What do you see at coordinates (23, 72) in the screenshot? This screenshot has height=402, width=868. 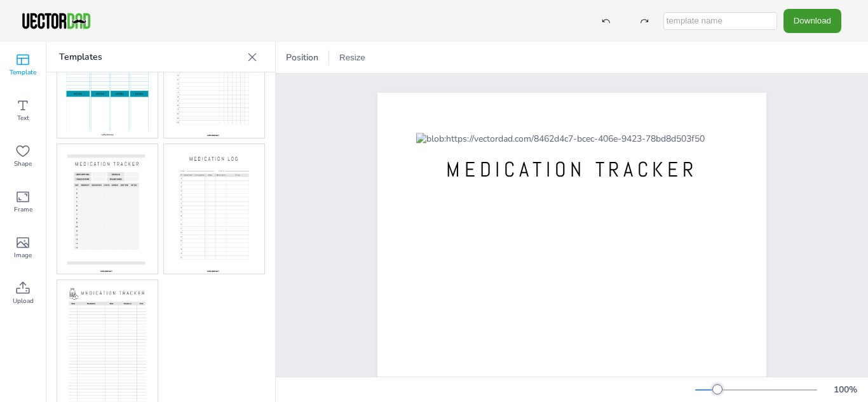 I see `span: Template` at bounding box center [23, 72].